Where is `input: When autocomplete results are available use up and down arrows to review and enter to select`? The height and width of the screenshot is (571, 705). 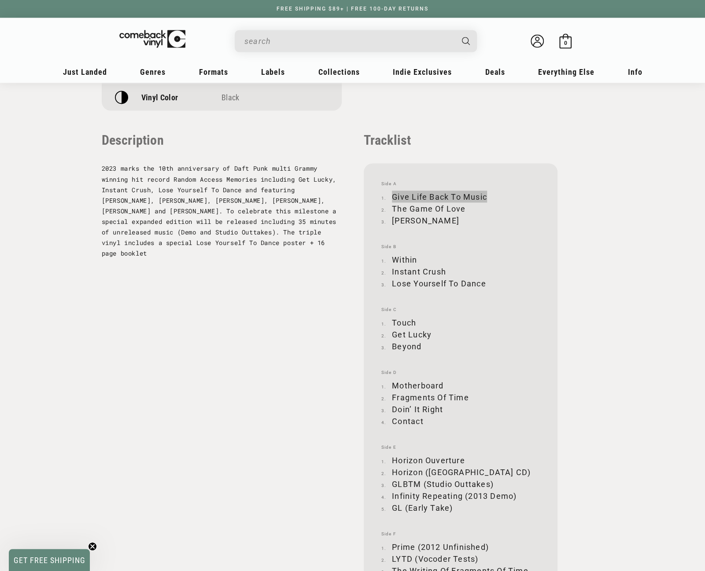
input: When autocomplete results are available use up and down arrows to review and enter to select is located at coordinates (349, 41).